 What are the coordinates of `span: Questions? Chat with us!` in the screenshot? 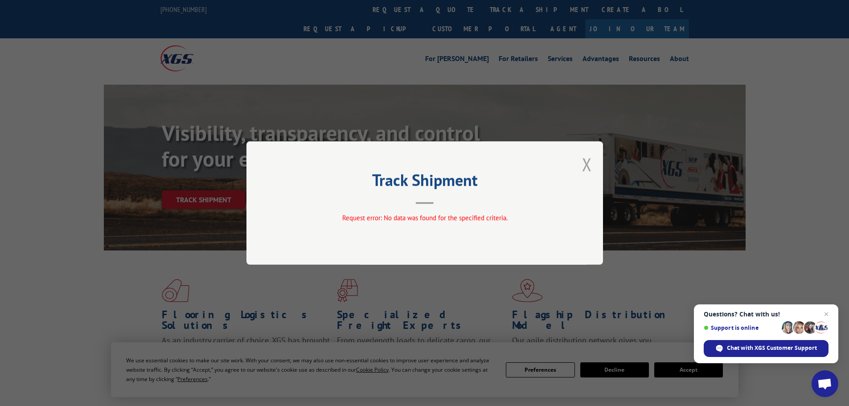 It's located at (766, 314).